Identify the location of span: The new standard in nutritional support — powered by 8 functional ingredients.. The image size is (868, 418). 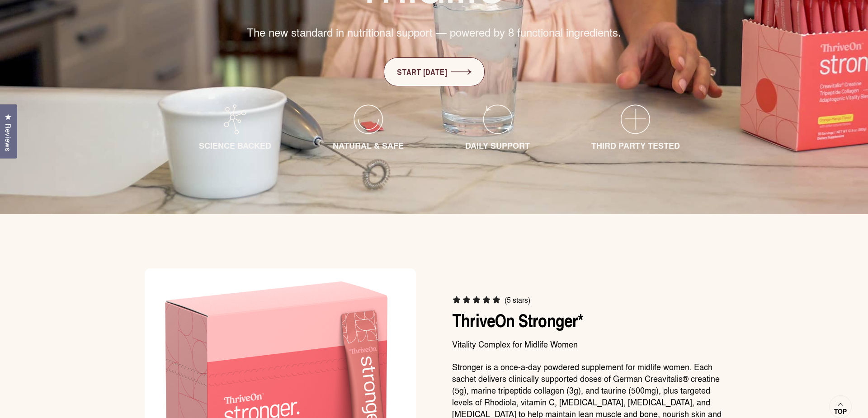
(434, 32).